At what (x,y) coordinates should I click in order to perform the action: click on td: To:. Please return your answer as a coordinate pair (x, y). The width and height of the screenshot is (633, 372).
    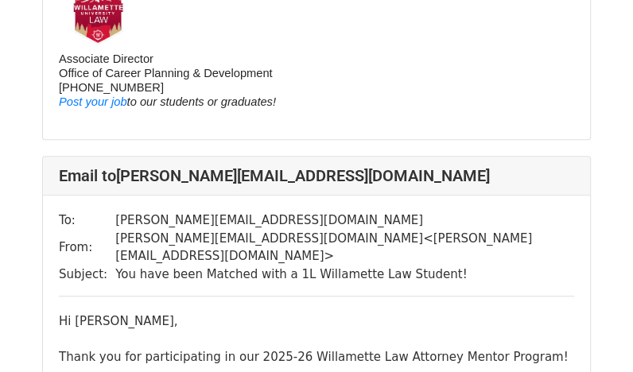
    Looking at the image, I should click on (87, 220).